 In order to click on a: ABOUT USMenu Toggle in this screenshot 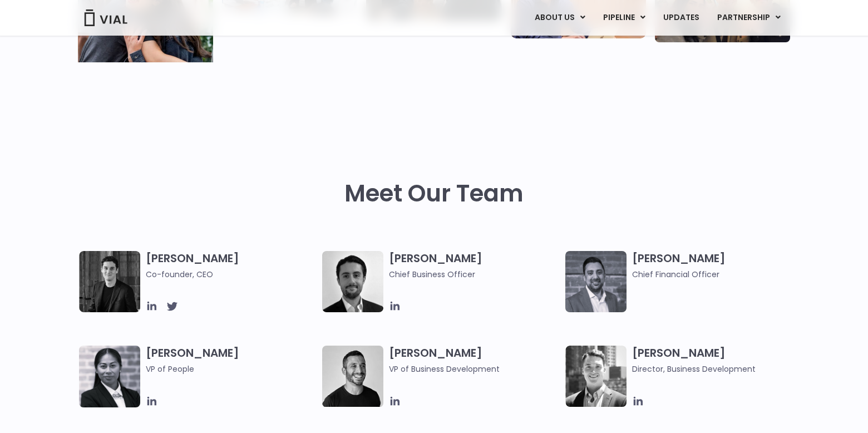, I will do `click(560, 18)`.